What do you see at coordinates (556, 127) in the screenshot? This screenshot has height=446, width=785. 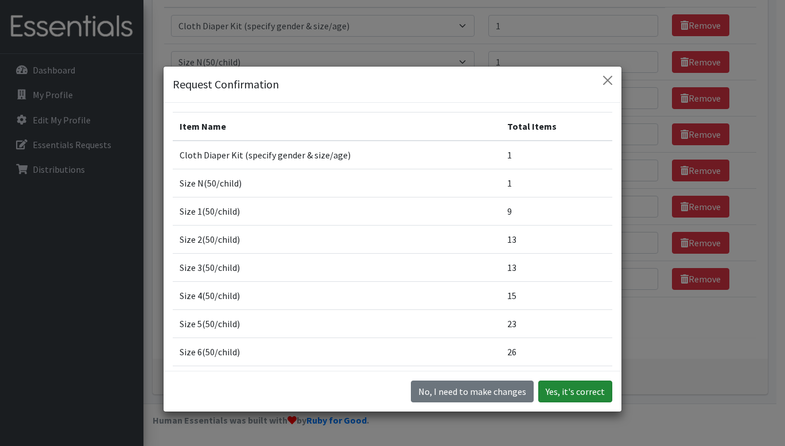 I see `th: Total Items` at bounding box center [556, 127].